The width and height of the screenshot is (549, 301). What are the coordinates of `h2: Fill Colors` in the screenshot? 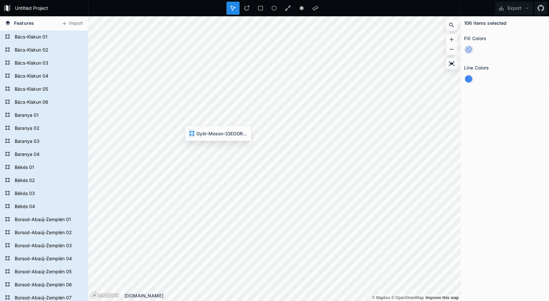 It's located at (475, 38).